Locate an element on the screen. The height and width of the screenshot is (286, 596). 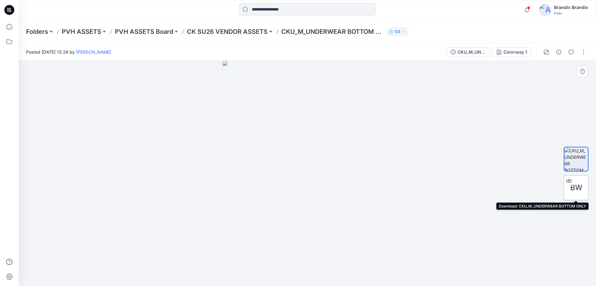
button: Details is located at coordinates (559, 52).